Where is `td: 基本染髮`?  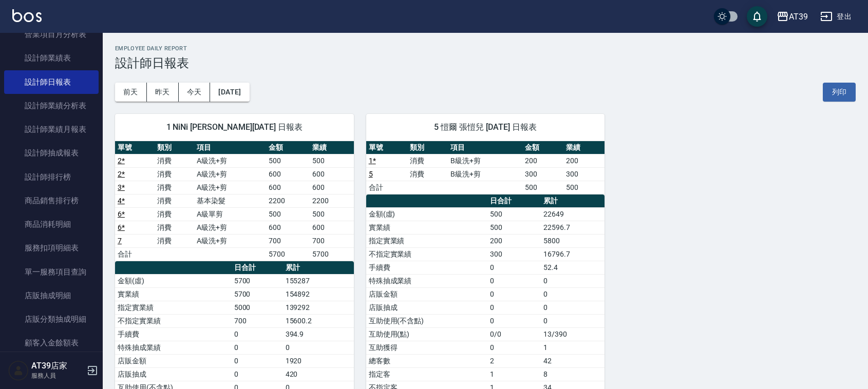
td: 基本染髮 is located at coordinates (230, 201).